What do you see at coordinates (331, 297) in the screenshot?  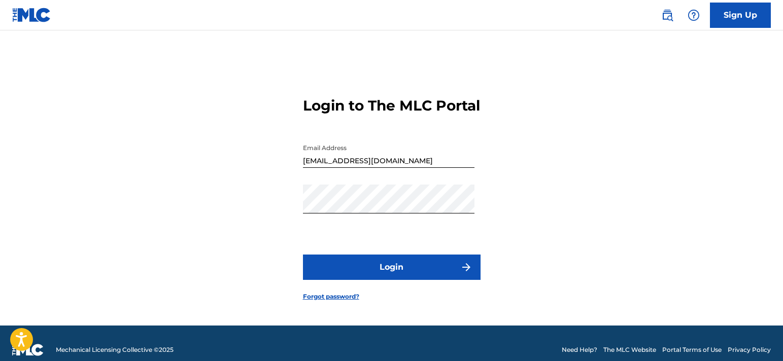 I see `a: Forgot password?` at bounding box center [331, 297].